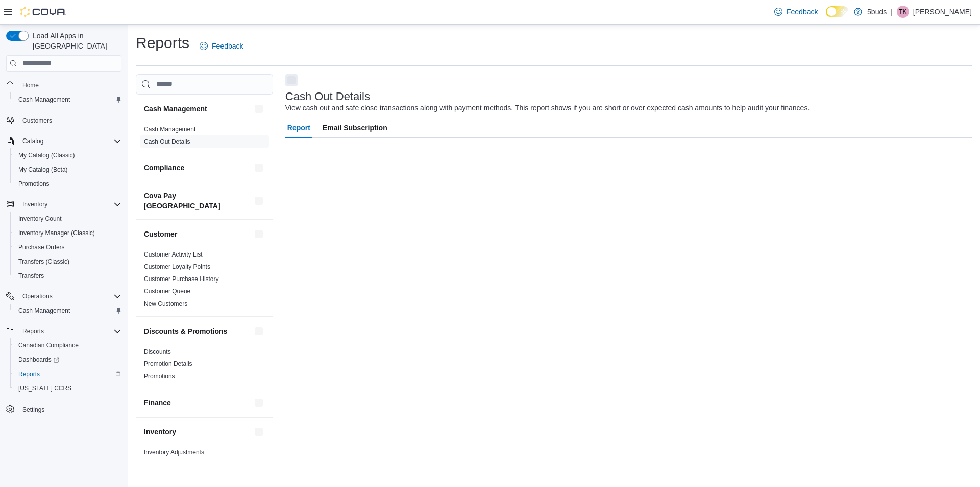 This screenshot has height=487, width=980. What do you see at coordinates (42, 247) in the screenshot?
I see `a: Purchase Orders` at bounding box center [42, 247].